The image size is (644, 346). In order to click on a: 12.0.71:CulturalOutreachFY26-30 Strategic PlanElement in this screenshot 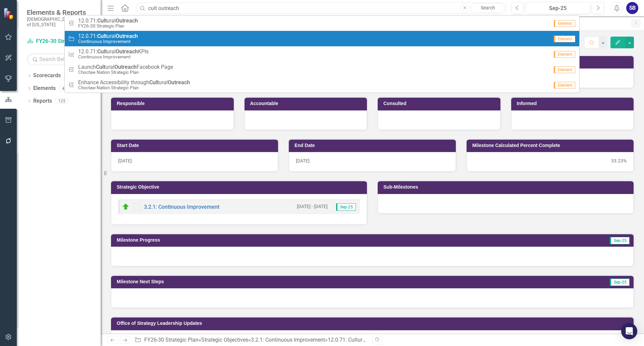, I will do `click(322, 23)`.